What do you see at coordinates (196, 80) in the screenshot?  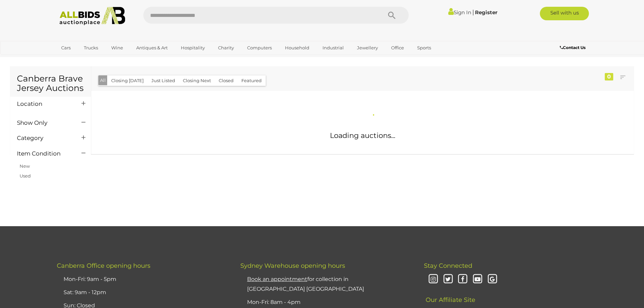 I see `button: Closing Next` at bounding box center [196, 80].